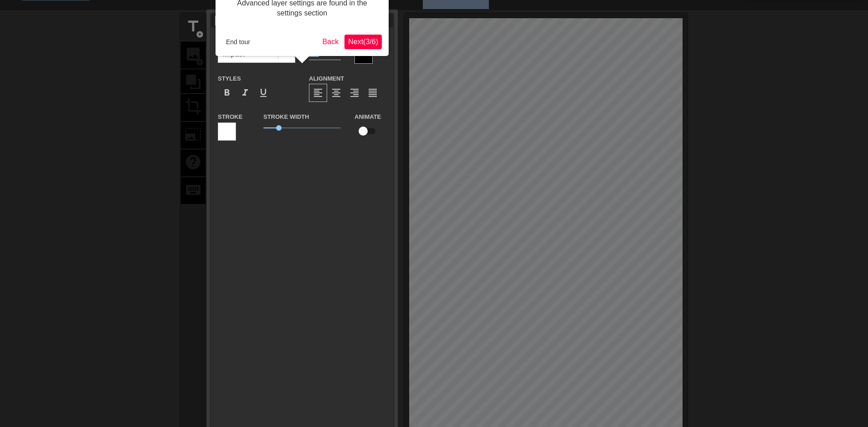 The image size is (868, 427). Describe the element at coordinates (368, 117) in the screenshot. I see `label: Animate` at that location.